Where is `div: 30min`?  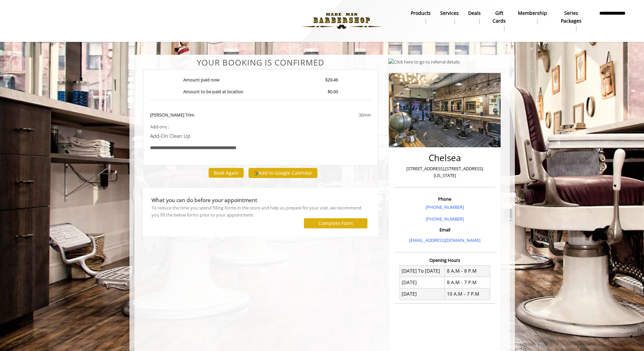
div: 30min is located at coordinates (338, 115).